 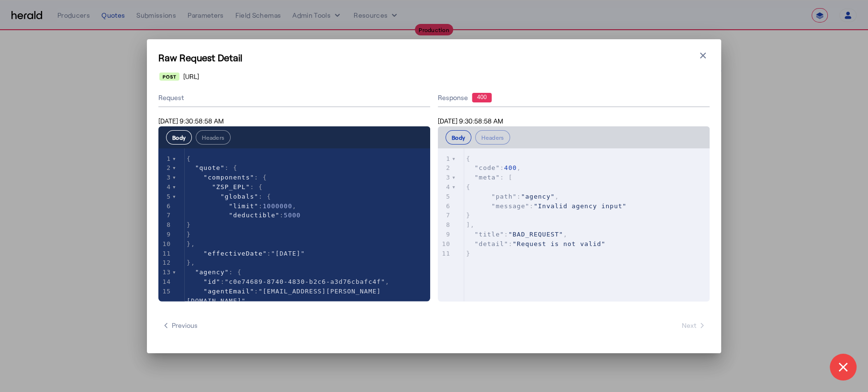 What do you see at coordinates (504, 197) in the screenshot?
I see `span: "path"` at bounding box center [504, 197].